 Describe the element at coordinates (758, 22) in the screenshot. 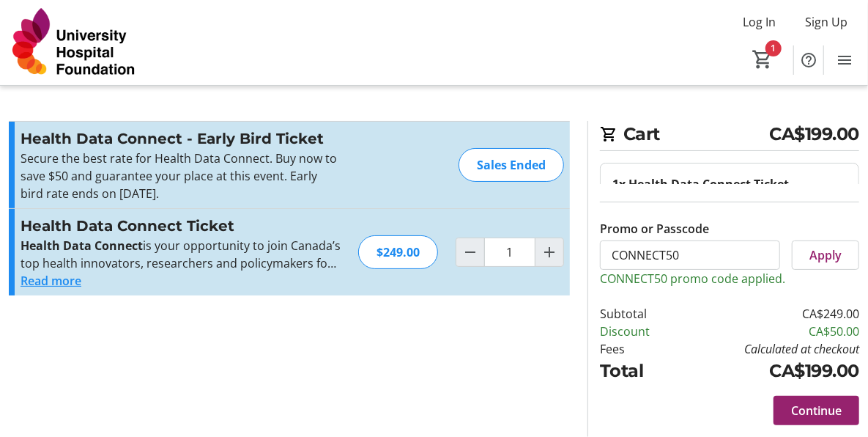

I see `button: Log In` at that location.